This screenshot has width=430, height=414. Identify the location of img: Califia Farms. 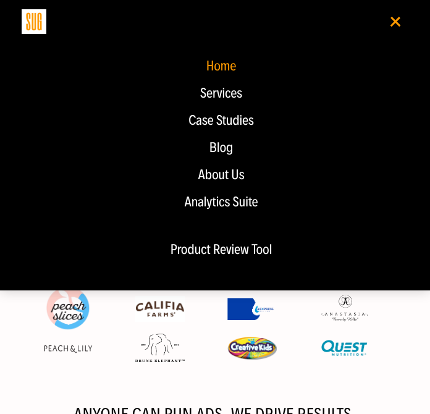
(160, 309).